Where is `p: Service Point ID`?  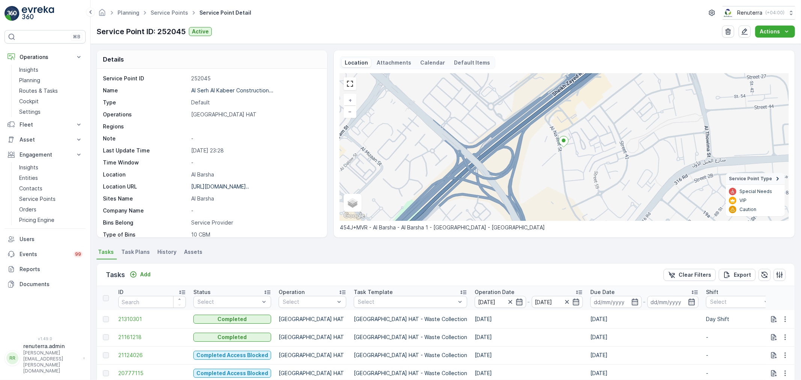 p: Service Point ID is located at coordinates (145, 78).